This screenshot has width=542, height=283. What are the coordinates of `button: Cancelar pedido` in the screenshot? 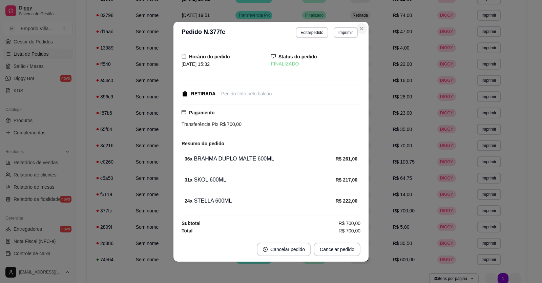 It's located at (337, 249).